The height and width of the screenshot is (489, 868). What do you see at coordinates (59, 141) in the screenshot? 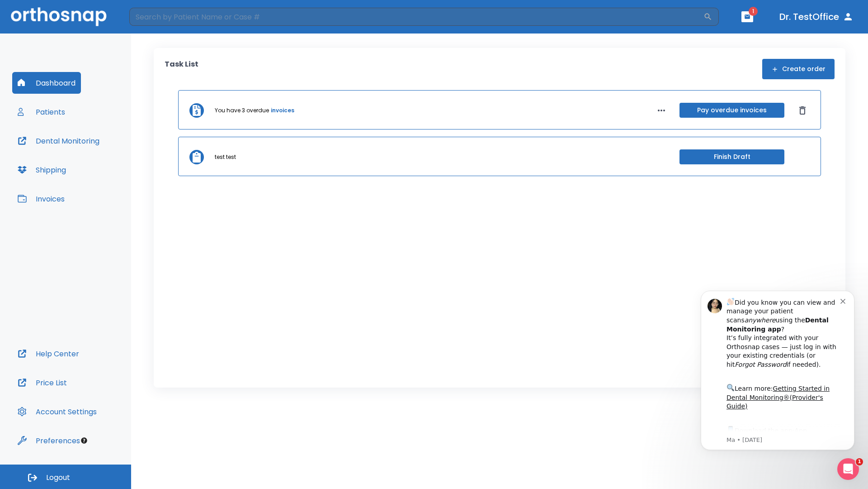
I see `button: Dental Monitoring` at bounding box center [59, 141].